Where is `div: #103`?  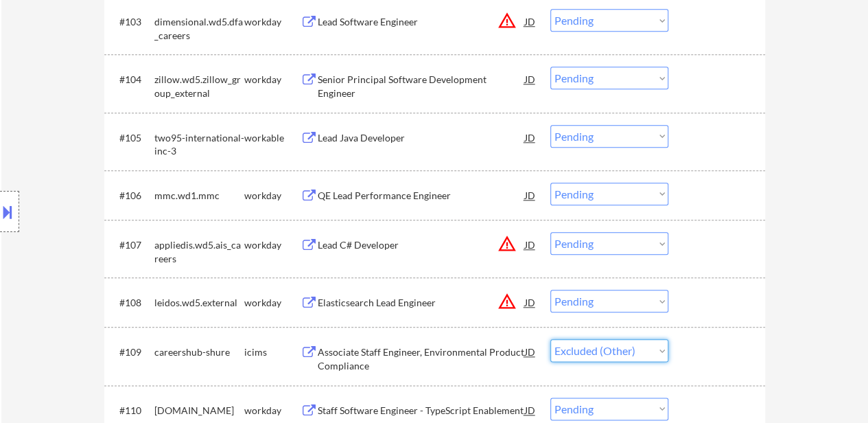
div: #103 is located at coordinates (131, 22).